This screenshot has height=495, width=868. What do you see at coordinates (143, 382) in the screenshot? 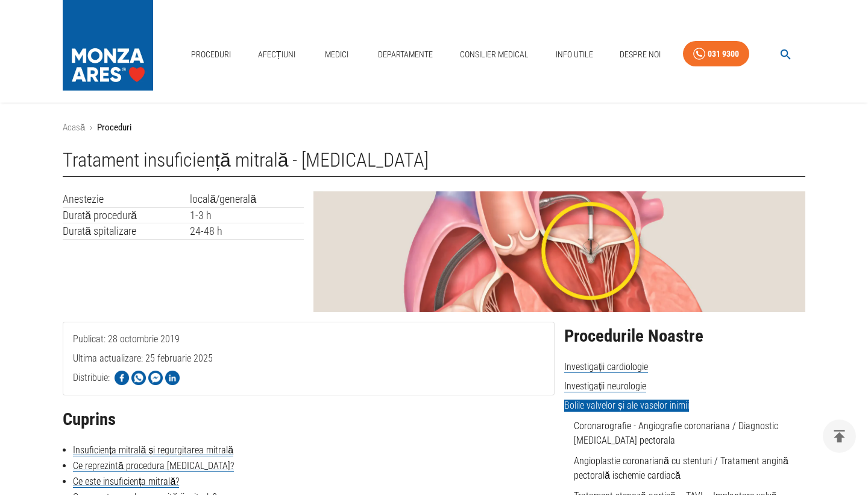
I see `span: Ultima actualizare: 25 februarie 2025` at bounding box center [143, 382].